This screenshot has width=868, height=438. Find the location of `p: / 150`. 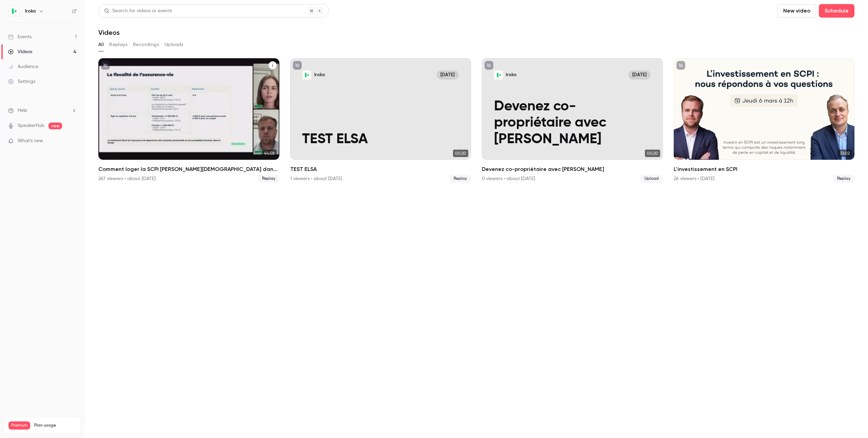

p: / 150 is located at coordinates (71, 433).